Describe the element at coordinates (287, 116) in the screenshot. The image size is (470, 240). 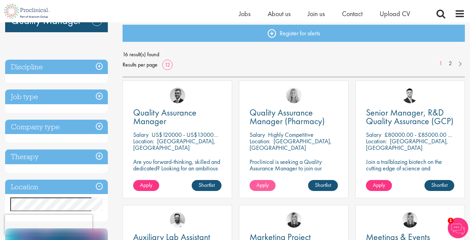
I see `span: Quality Assurance Manager (Pharmacy)` at that location.